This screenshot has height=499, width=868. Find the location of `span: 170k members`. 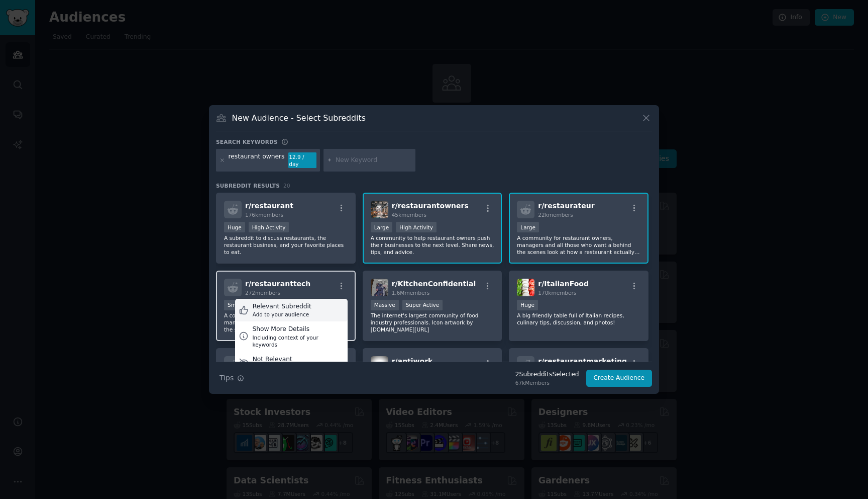

span: 170k members is located at coordinates (557, 293).